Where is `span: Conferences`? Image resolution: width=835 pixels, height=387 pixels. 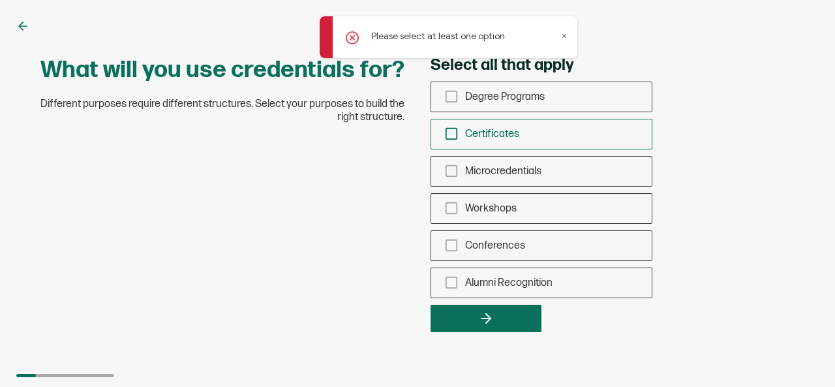
span: Conferences is located at coordinates (495, 245).